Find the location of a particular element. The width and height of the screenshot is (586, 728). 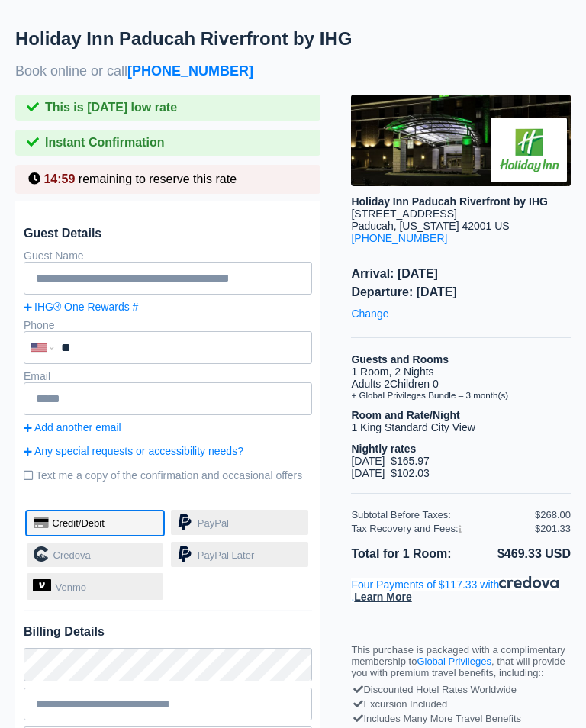

li: 1 Room, 2 Nights is located at coordinates (460, 371).